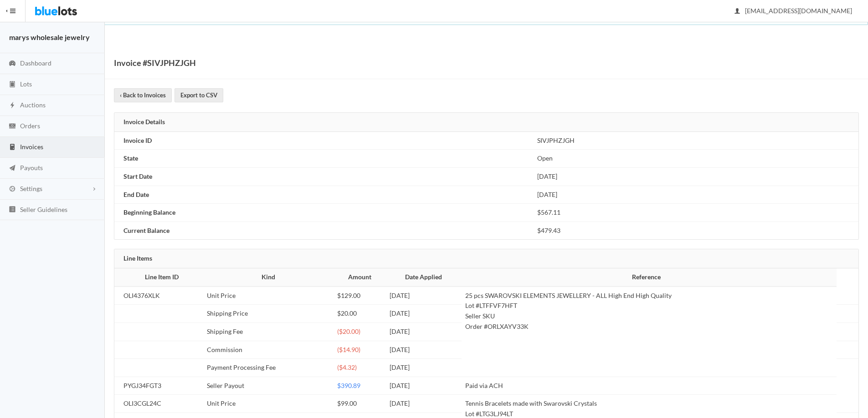 Image resolution: width=868 pixels, height=418 pixels. What do you see at coordinates (12, 85) in the screenshot?
I see `ion-icon: clipboard` at bounding box center [12, 85].